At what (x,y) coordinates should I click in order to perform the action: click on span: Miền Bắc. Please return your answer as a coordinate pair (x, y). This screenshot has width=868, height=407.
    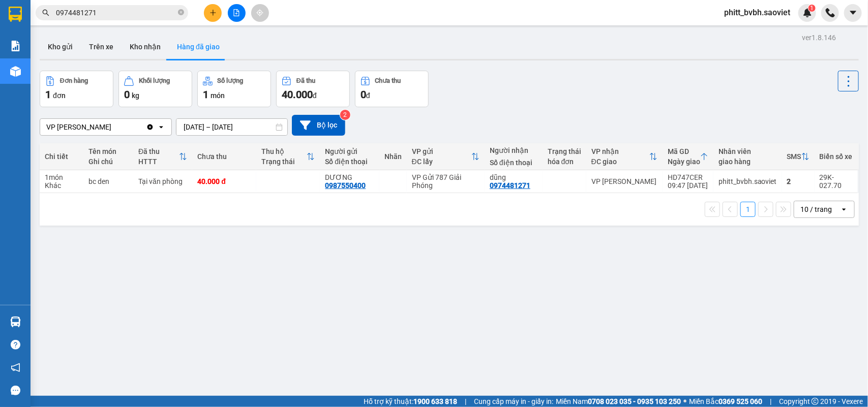
    Looking at the image, I should click on (725, 401).